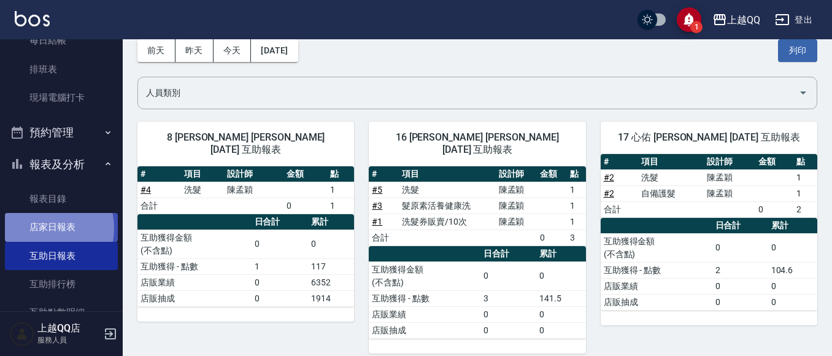 This screenshot has height=356, width=832. What do you see at coordinates (468, 93) in the screenshot?
I see `input: 人員名稱` at bounding box center [468, 93].